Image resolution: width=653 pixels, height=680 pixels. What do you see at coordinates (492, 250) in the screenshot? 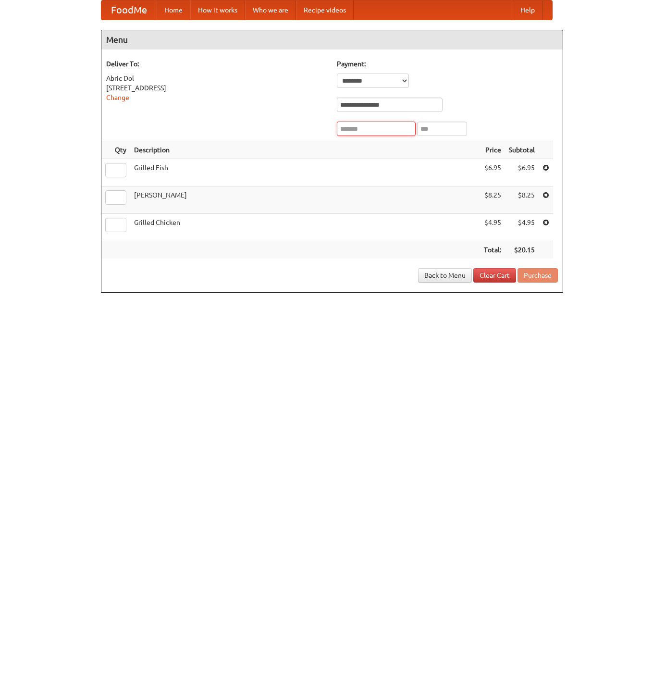
I see `th: Total:` at bounding box center [492, 250].